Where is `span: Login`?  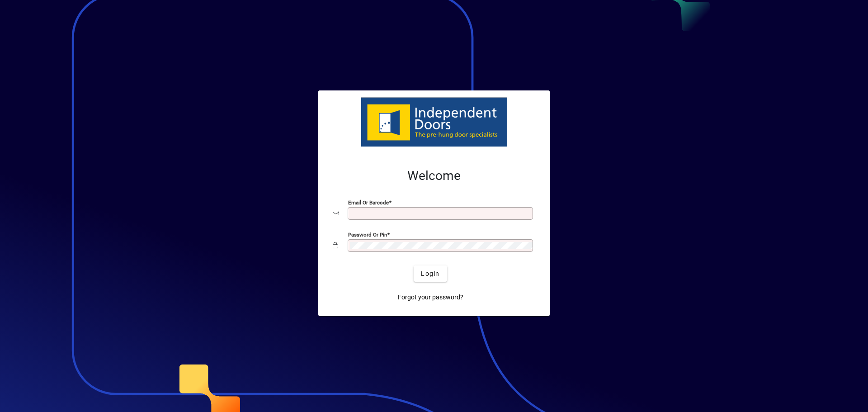 span: Login is located at coordinates (430, 273).